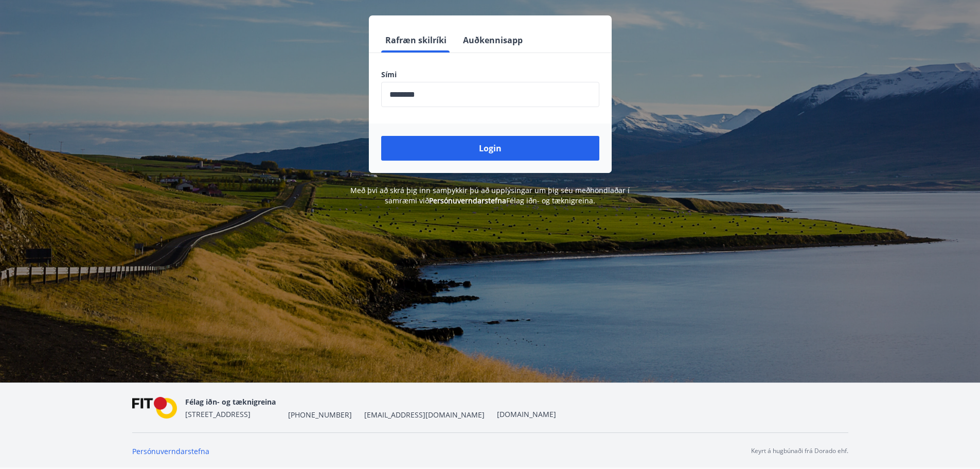  What do you see at coordinates (491, 148) in the screenshot?
I see `button: Login` at bounding box center [491, 148].